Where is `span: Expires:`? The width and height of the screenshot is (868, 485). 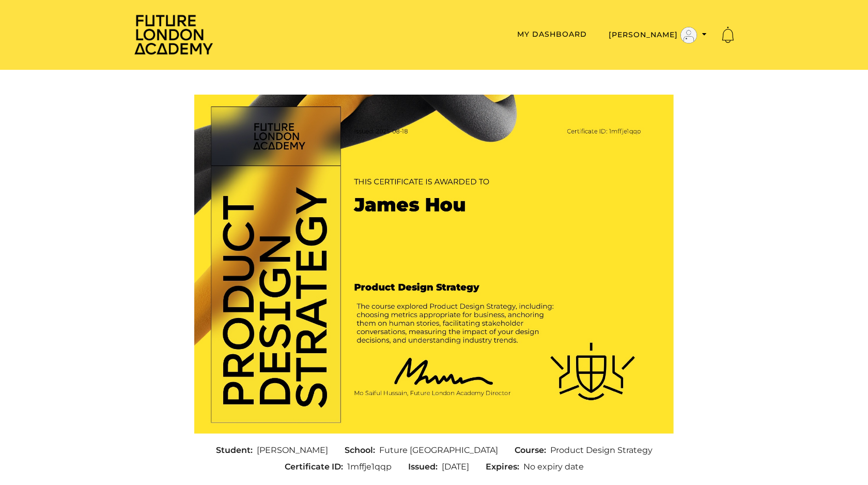
span: Expires: is located at coordinates (504, 466).